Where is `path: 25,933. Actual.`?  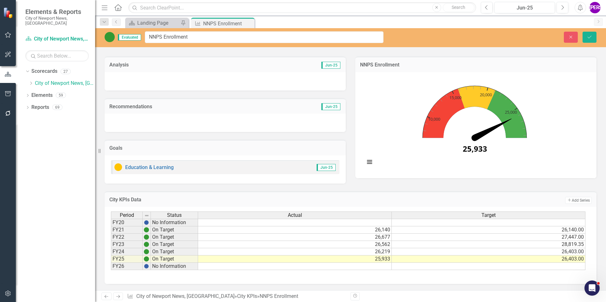 path: 25,933. Actual. is located at coordinates (493, 128).